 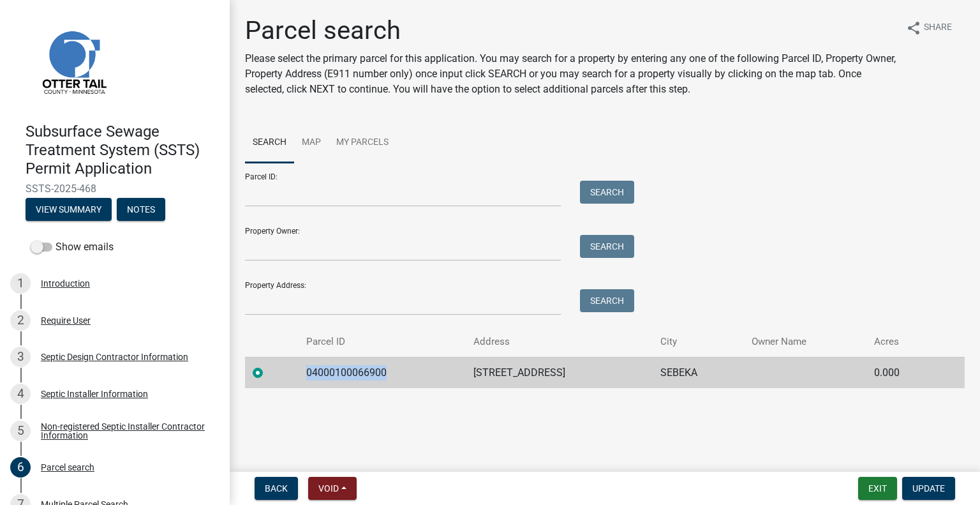 What do you see at coordinates (68, 211) in the screenshot?
I see `wm-modal-confirm: Summary` at bounding box center [68, 211].